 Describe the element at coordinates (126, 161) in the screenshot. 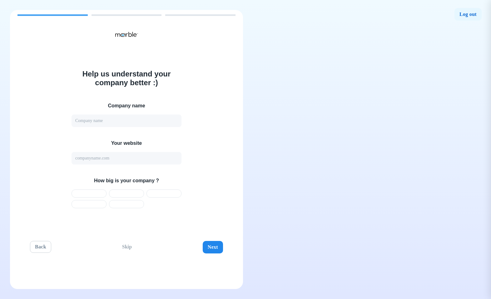

I see `input: companyname.com` at that location.